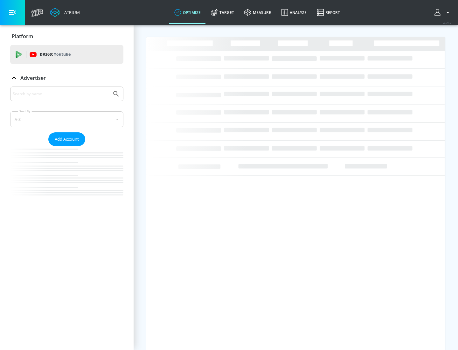 The width and height of the screenshot is (458, 350). I want to click on a: Target, so click(222, 12).